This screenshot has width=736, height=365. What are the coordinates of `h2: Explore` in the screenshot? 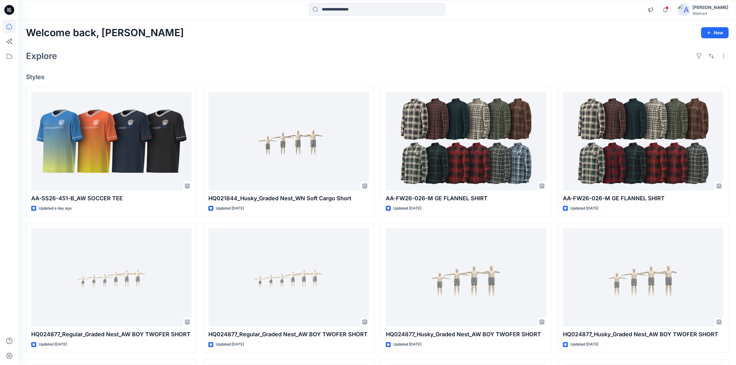 It's located at (41, 56).